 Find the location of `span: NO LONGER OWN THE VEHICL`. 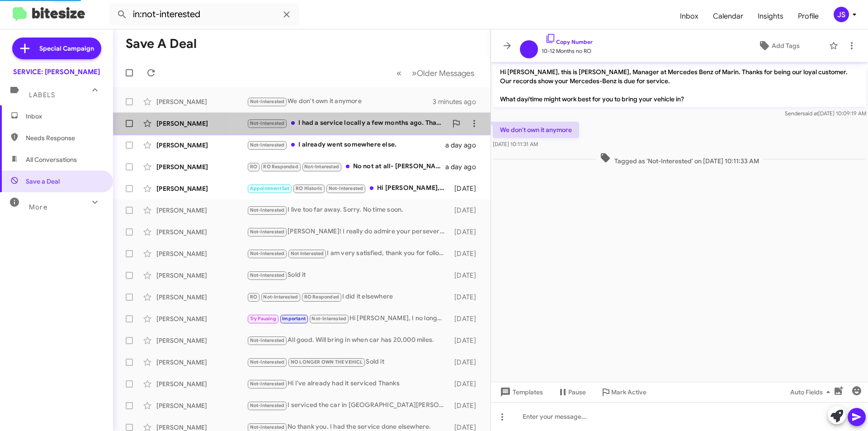

span: NO LONGER OWN THE VEHICL is located at coordinates (327, 362).